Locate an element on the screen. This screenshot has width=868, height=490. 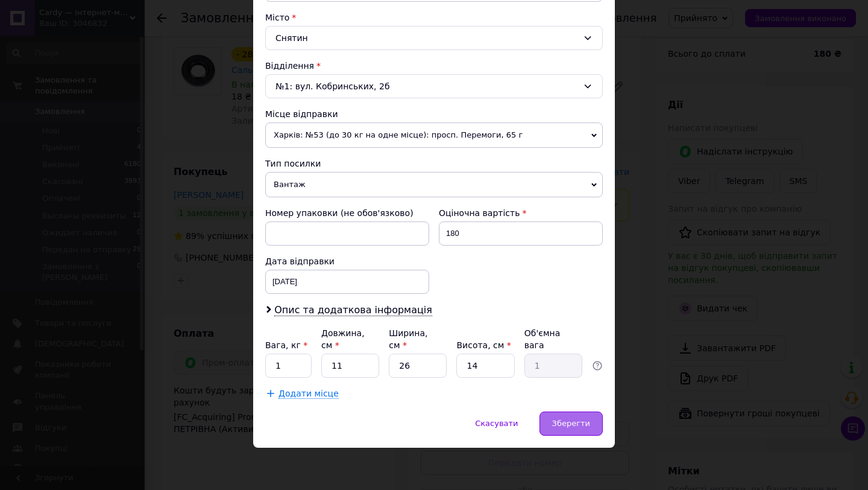
span: Скасувати is located at coordinates (496, 423).